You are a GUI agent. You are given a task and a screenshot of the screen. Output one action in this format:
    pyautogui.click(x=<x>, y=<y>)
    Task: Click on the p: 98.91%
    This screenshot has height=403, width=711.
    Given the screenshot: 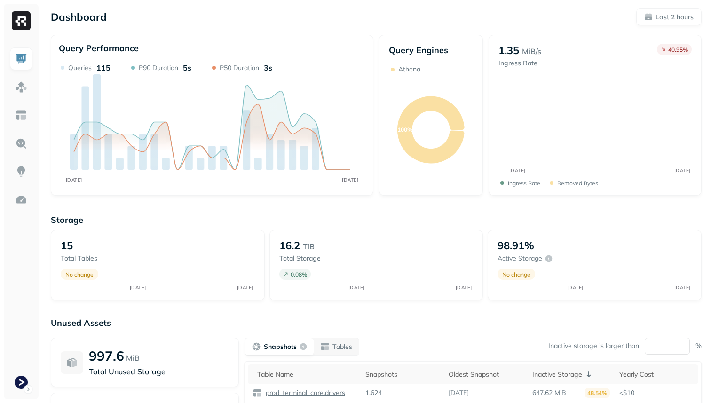 What is the action you would take?
    pyautogui.click(x=516, y=245)
    